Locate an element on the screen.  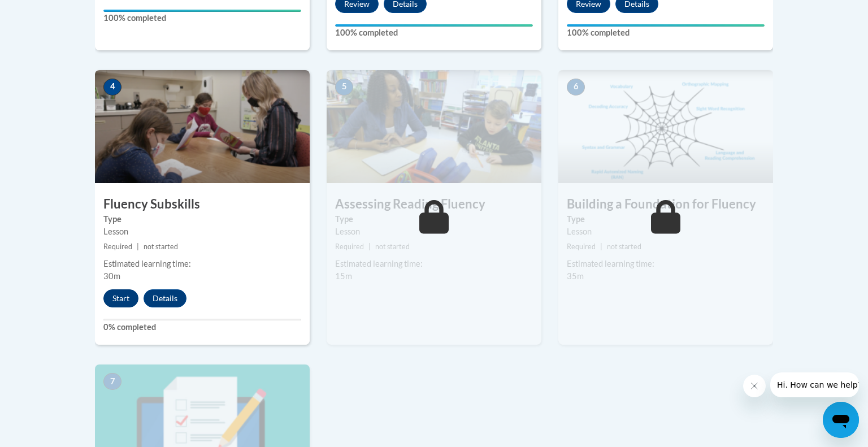
h3: Assessing Reading Fluency is located at coordinates (434, 205).